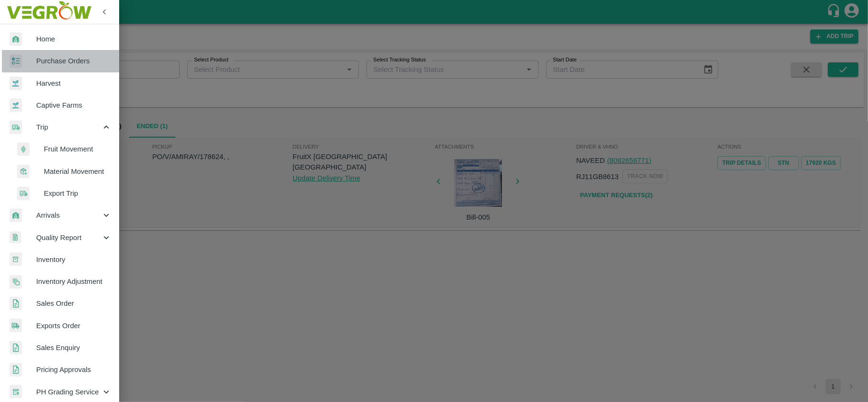 This screenshot has width=868, height=402. Describe the element at coordinates (78, 193) in the screenshot. I see `span: Export Trip` at that location.